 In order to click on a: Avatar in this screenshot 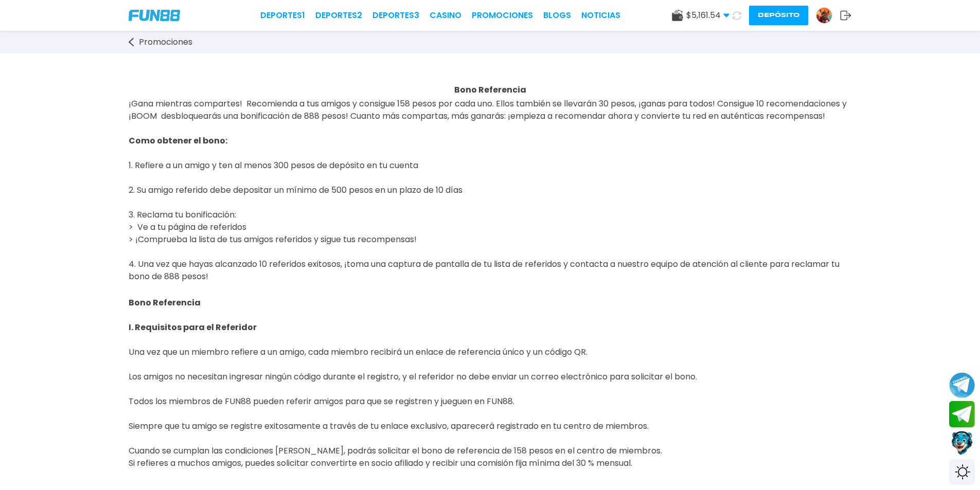, I will do `click(828, 15)`.